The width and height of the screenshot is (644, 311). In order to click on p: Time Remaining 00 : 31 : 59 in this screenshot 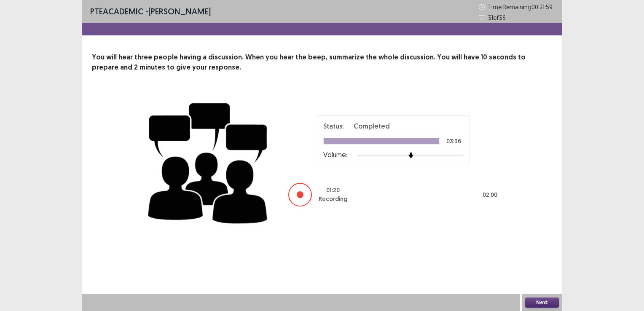, I will do `click(521, 7)`.